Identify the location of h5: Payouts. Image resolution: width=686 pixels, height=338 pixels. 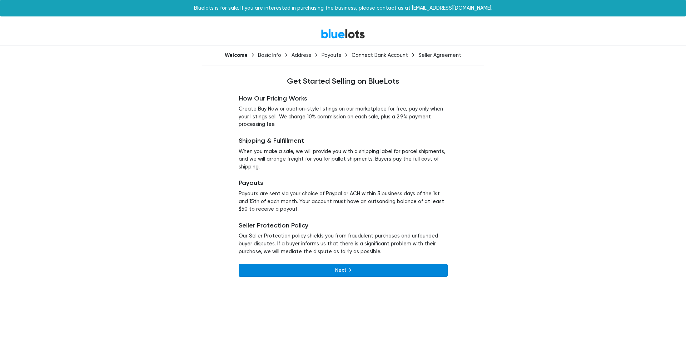
(343, 183).